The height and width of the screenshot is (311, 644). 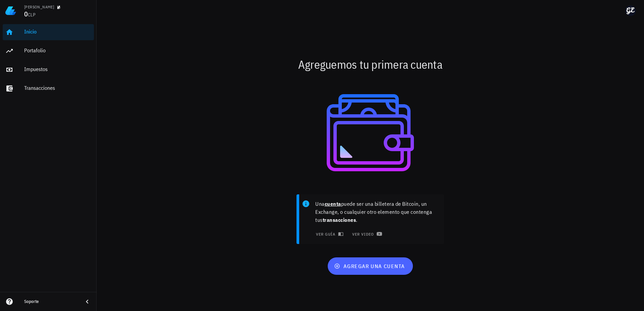 I want to click on b: cuenta, so click(x=332, y=204).